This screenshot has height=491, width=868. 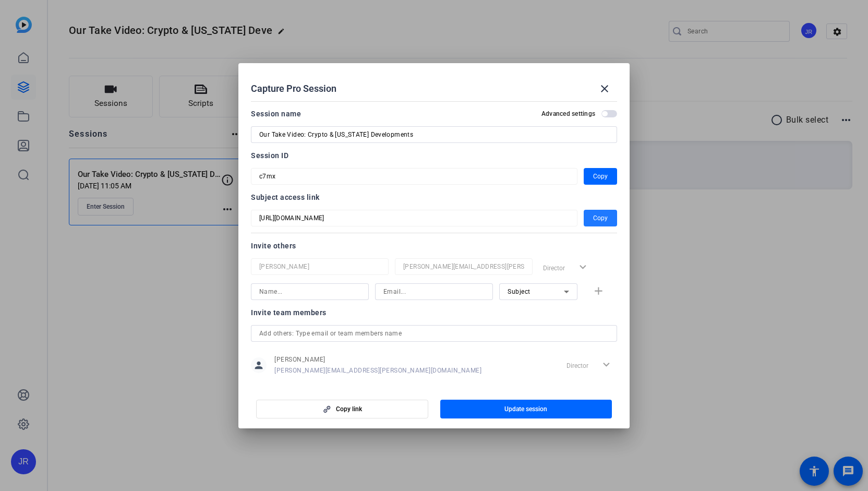 What do you see at coordinates (349, 409) in the screenshot?
I see `span: Copy link` at bounding box center [349, 409].